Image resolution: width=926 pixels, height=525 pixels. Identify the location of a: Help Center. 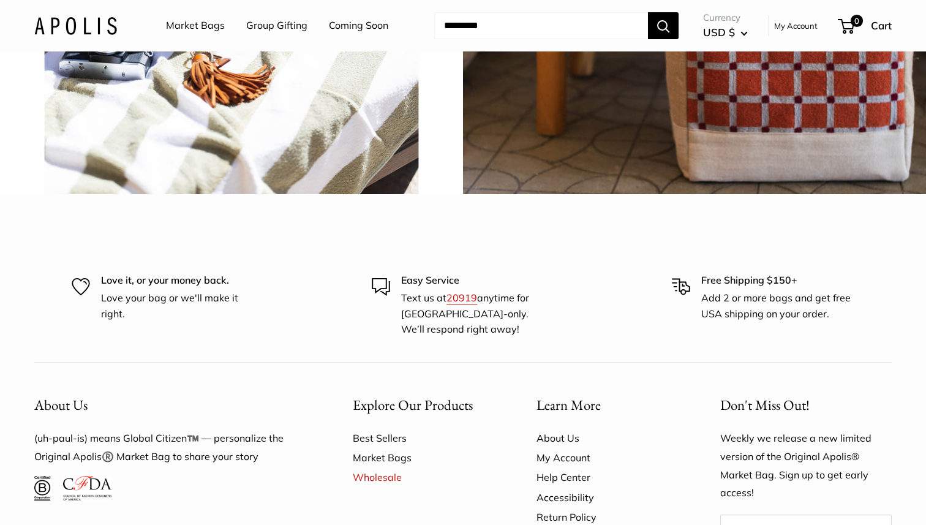
(607, 477).